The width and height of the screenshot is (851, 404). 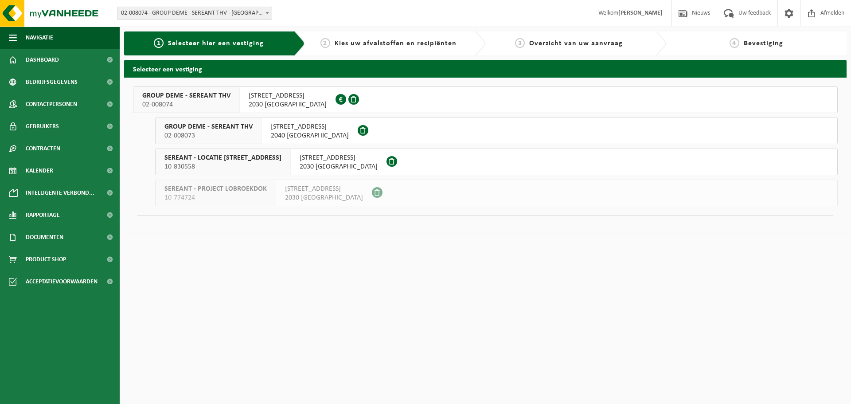 I want to click on span: SEREANT - PROJECT LOBROEKDOK, so click(x=215, y=189).